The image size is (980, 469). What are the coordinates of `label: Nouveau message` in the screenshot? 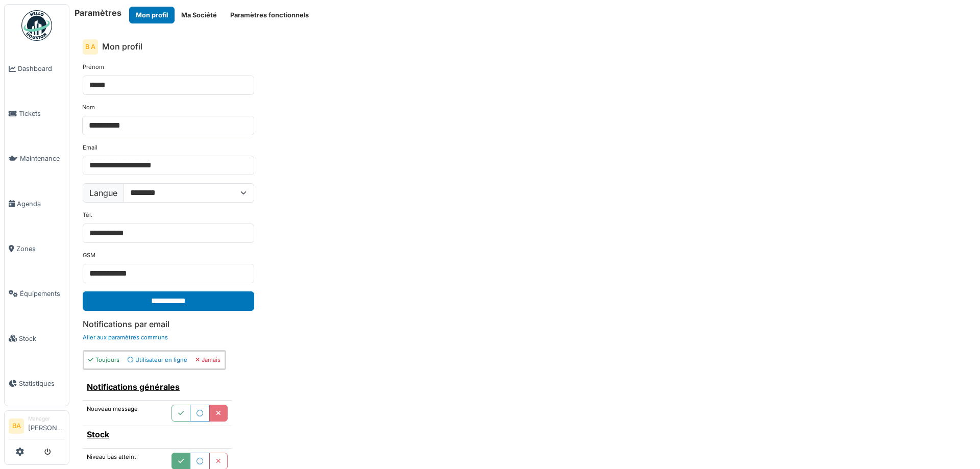 It's located at (112, 409).